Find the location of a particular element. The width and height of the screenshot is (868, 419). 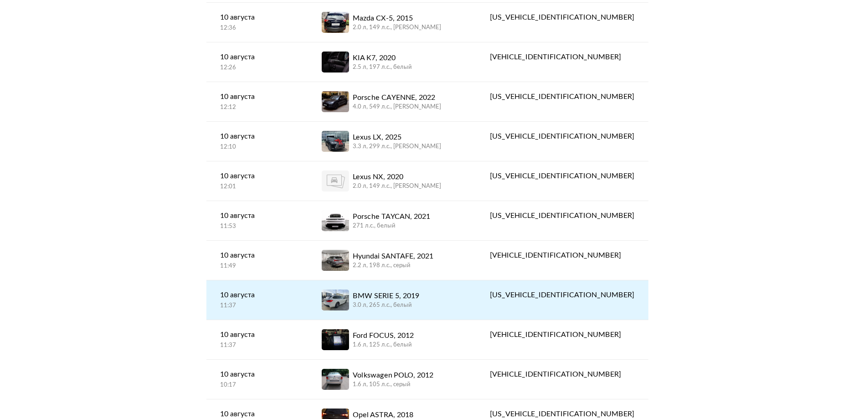

a: Porsche TAYCAN, 2021271 л.c., белый is located at coordinates (392, 221).